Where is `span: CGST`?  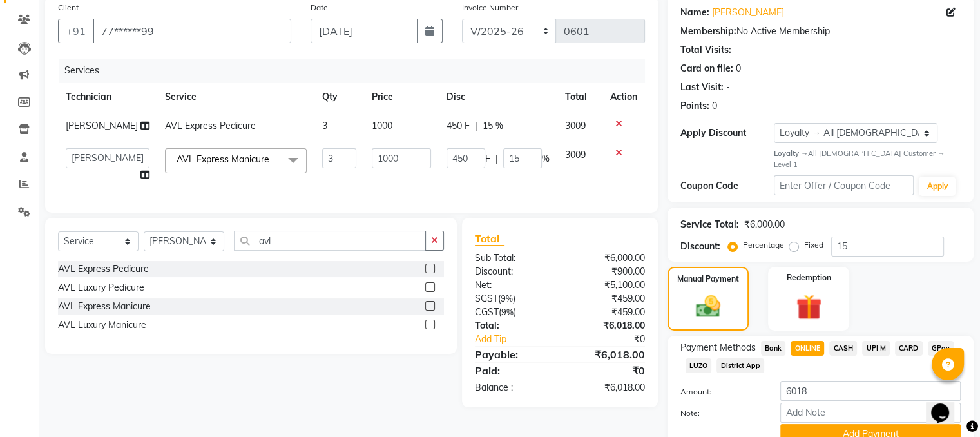 span: CGST is located at coordinates (487, 312).